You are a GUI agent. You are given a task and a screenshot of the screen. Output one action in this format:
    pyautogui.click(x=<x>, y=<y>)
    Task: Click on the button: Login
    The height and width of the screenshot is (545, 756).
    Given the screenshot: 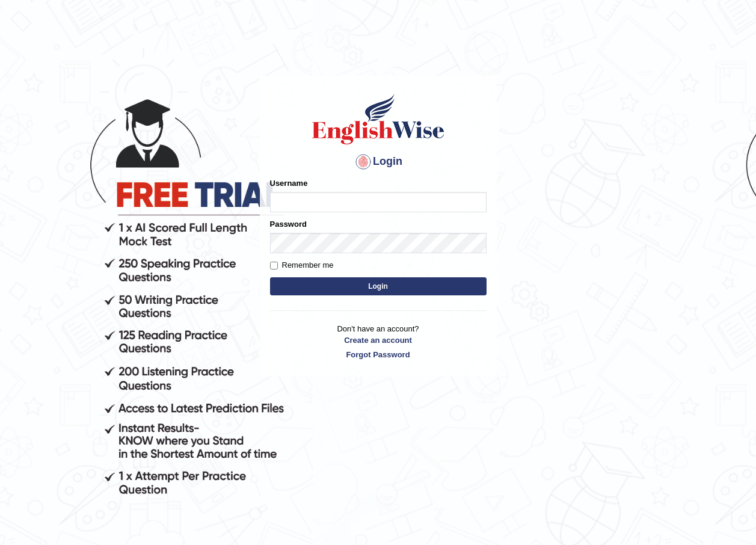 What is the action you would take?
    pyautogui.click(x=379, y=286)
    